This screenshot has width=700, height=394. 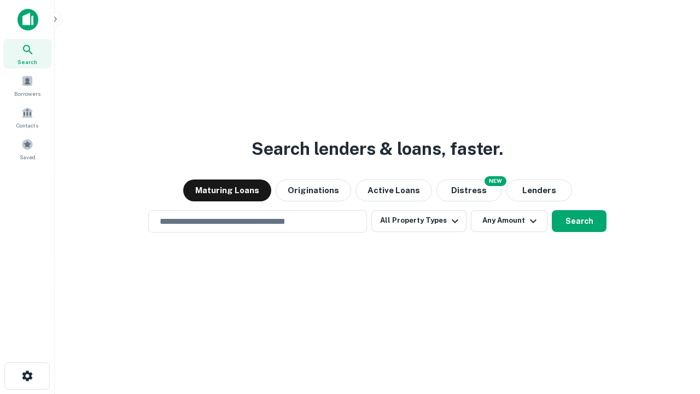 What do you see at coordinates (27, 93) in the screenshot?
I see `span: Borrowers` at bounding box center [27, 93].